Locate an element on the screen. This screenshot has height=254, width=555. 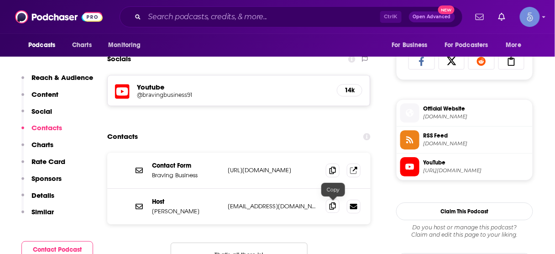
span: Monitoring is located at coordinates (124, 45).